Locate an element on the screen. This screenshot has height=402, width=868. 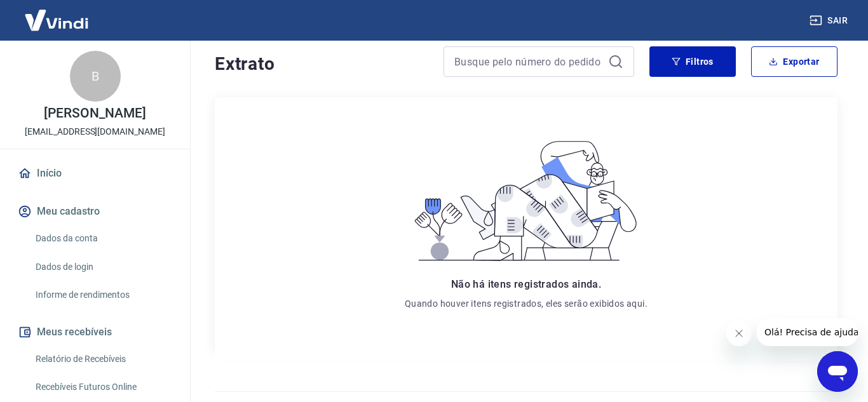
button: Filtros is located at coordinates (693, 61).